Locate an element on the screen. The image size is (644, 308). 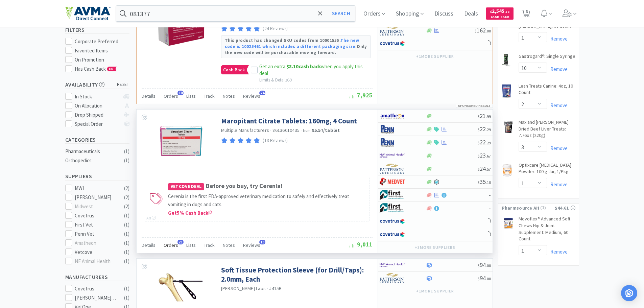
div: Drop Shipped is located at coordinates (97, 115).